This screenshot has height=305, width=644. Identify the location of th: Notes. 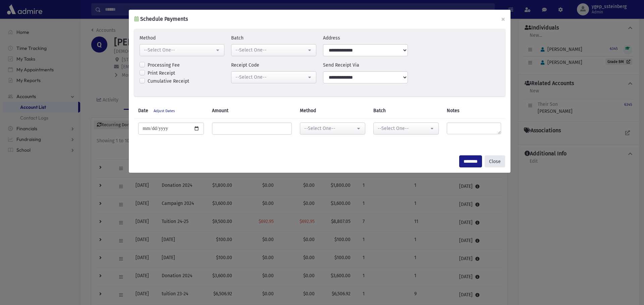
(474, 111).